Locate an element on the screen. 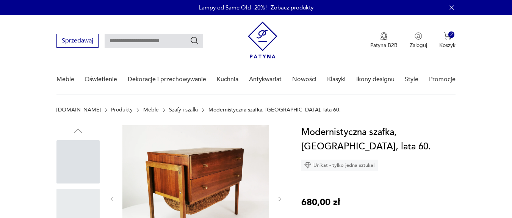 The width and height of the screenshot is (512, 218). a: Ikony designu is located at coordinates (375, 79).